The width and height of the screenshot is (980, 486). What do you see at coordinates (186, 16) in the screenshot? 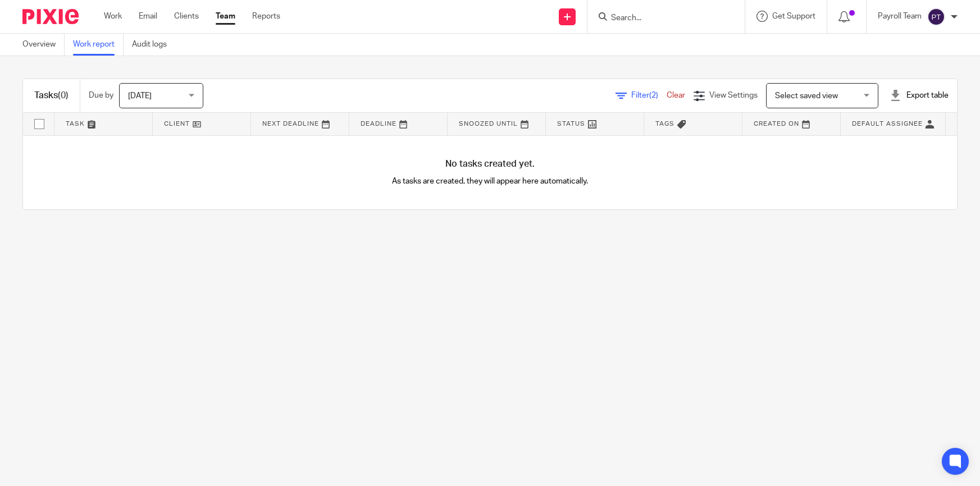
I see `a: Clients` at bounding box center [186, 16].